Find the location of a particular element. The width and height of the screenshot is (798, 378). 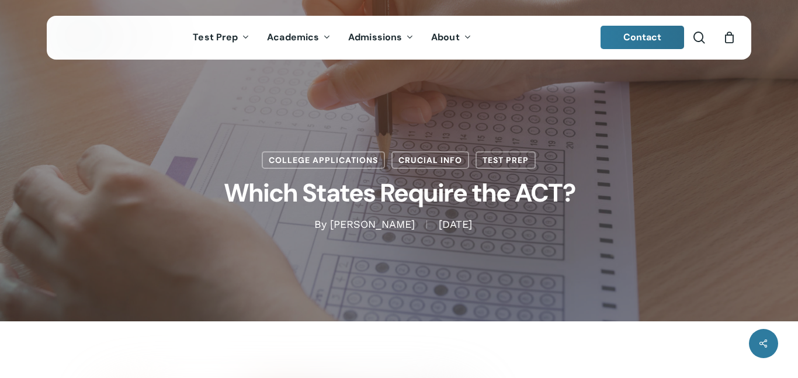

a: About is located at coordinates (451, 37).